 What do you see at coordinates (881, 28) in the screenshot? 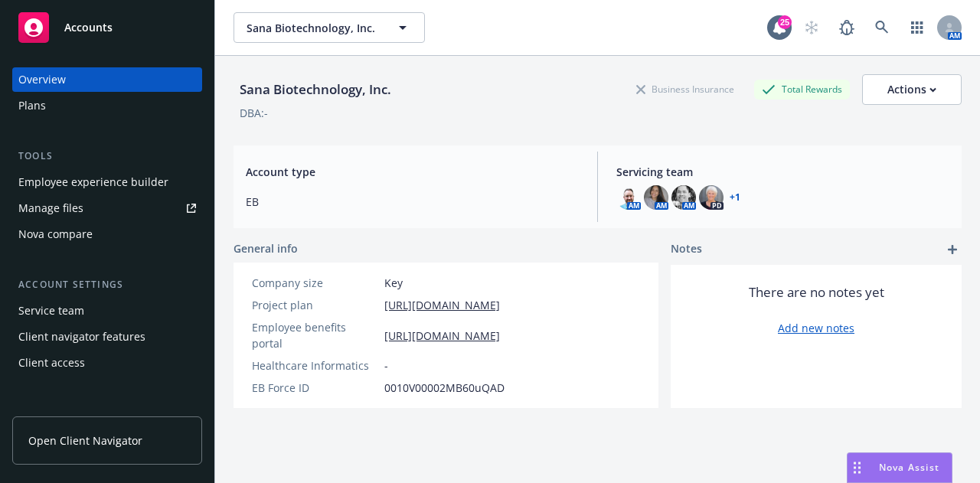
I see `a: Search` at bounding box center [881, 28].